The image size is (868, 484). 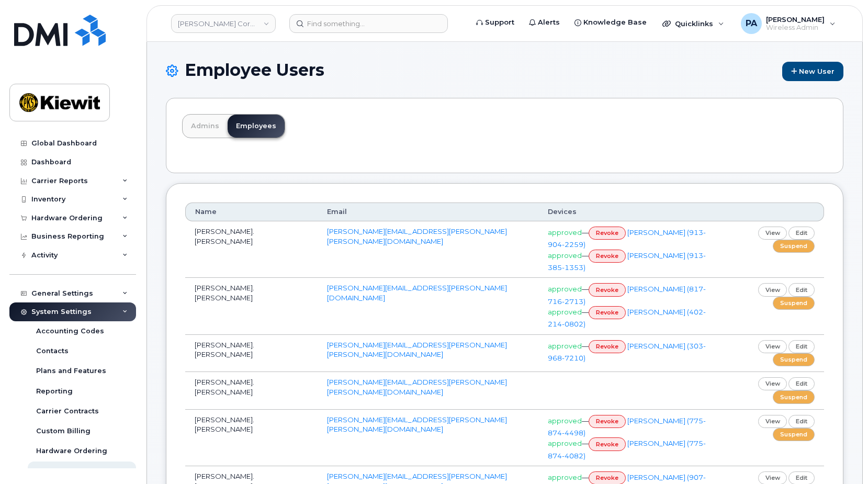 What do you see at coordinates (813, 72) in the screenshot?
I see `a: New User` at bounding box center [813, 72].